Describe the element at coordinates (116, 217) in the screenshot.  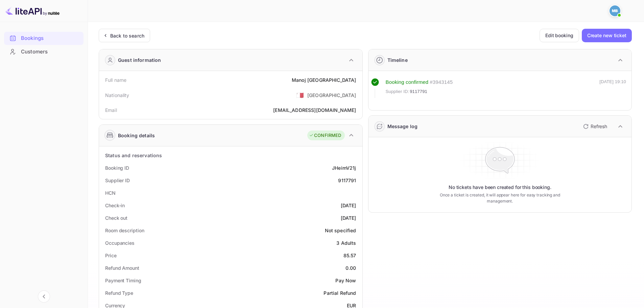
I see `div: Check out` at that location.